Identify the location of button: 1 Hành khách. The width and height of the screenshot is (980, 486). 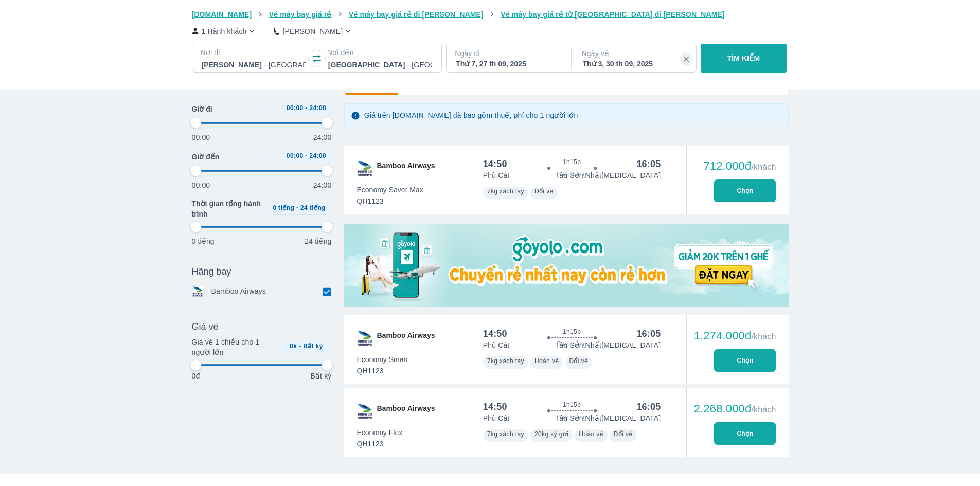
(225, 31).